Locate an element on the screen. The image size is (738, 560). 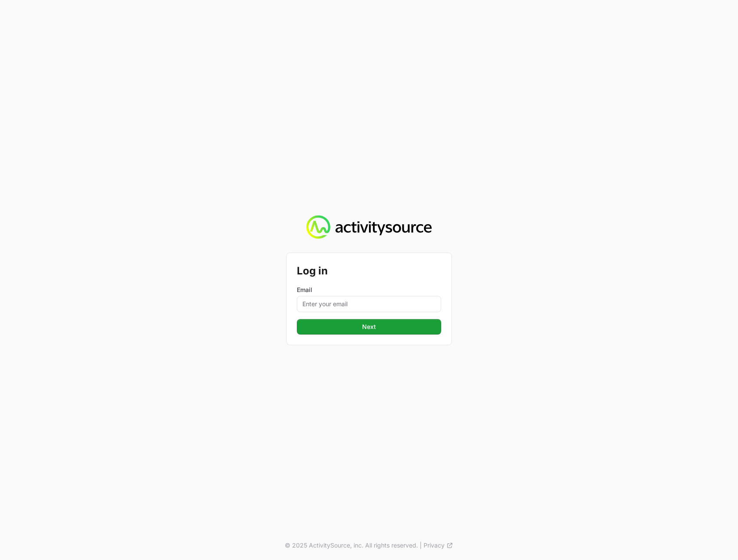
input: Enter your email is located at coordinates (369, 304).